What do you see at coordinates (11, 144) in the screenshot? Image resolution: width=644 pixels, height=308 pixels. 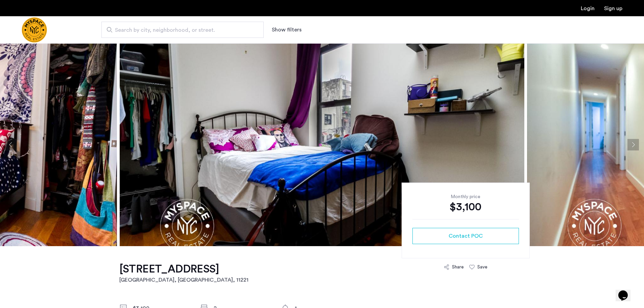 I see `button: Previous apartment` at bounding box center [11, 144].